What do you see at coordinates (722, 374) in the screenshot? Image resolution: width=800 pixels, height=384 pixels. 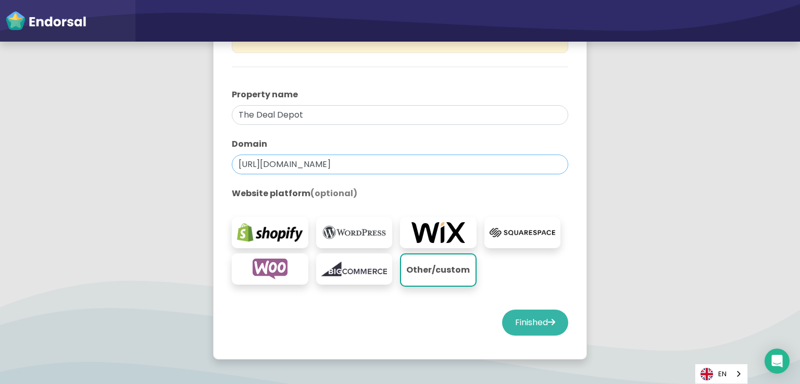 I see `aside: Language selected: English` at bounding box center [722, 374].